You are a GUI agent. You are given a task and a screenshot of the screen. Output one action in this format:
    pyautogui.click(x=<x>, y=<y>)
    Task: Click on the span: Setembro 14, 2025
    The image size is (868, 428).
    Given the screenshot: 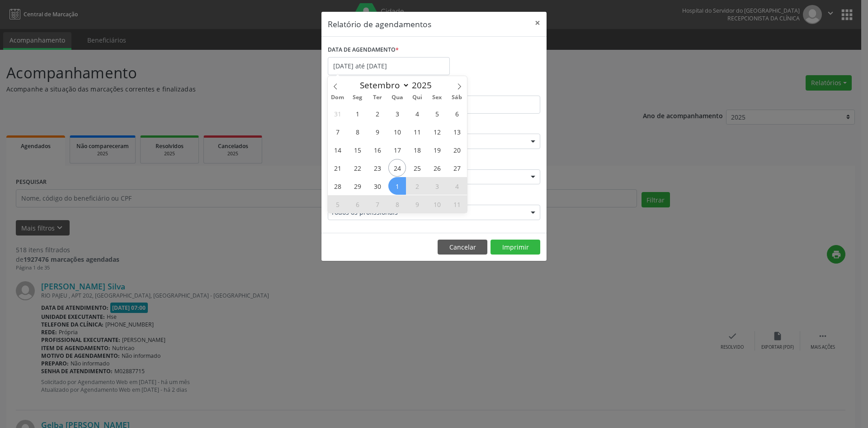 What is the action you would take?
    pyautogui.click(x=337, y=149)
    